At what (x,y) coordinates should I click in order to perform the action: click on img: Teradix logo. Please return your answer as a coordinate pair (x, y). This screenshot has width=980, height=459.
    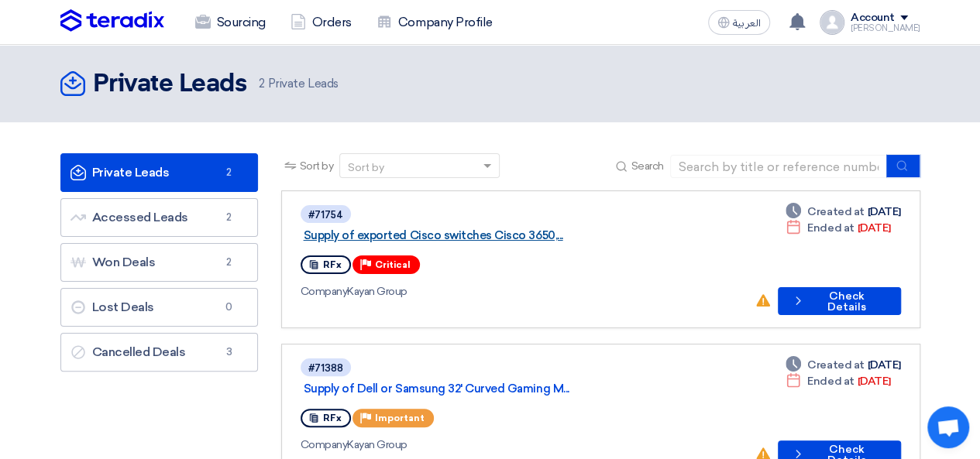
    Looking at the image, I should click on (112, 21).